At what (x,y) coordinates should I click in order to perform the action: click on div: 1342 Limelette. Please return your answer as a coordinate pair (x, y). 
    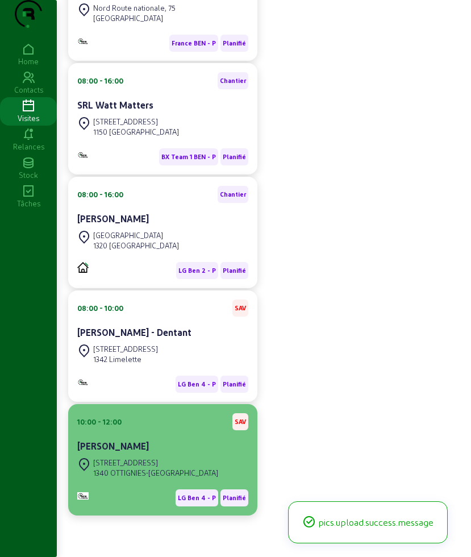
    Looking at the image, I should click on (126, 359).